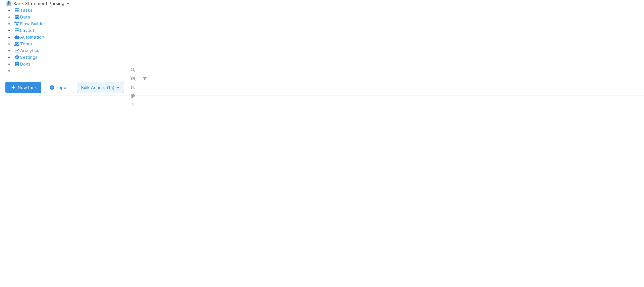 The height and width of the screenshot is (287, 644). What do you see at coordinates (43, 3) in the screenshot?
I see `span: Bank Statement Parsing` at bounding box center [43, 3].